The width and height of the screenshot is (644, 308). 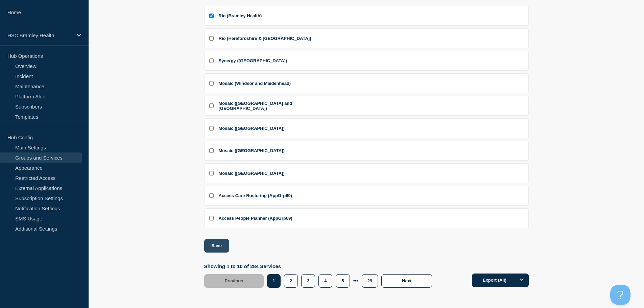 What do you see at coordinates (211, 106) in the screenshot?
I see `input: Mosaic (Perth and Kinross) checkbox` at bounding box center [211, 106].